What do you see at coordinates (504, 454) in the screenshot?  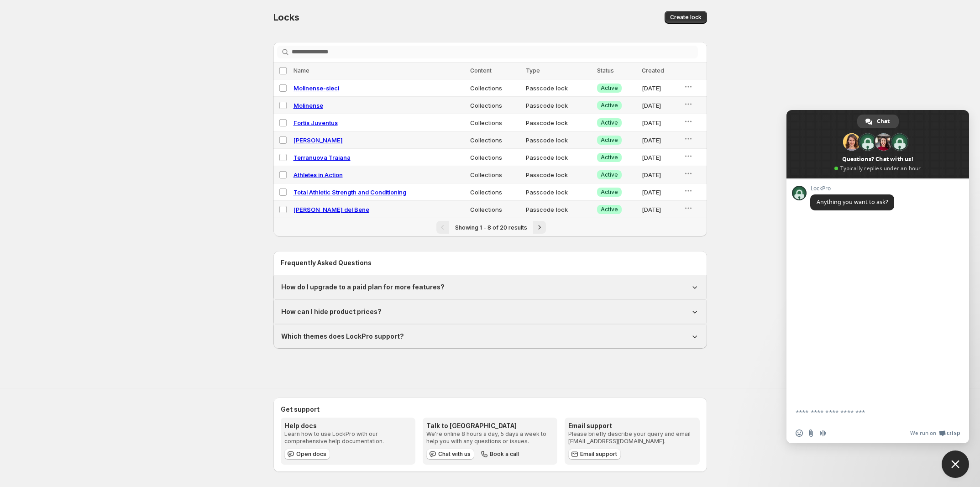 I see `span: Book a call` at bounding box center [504, 454].